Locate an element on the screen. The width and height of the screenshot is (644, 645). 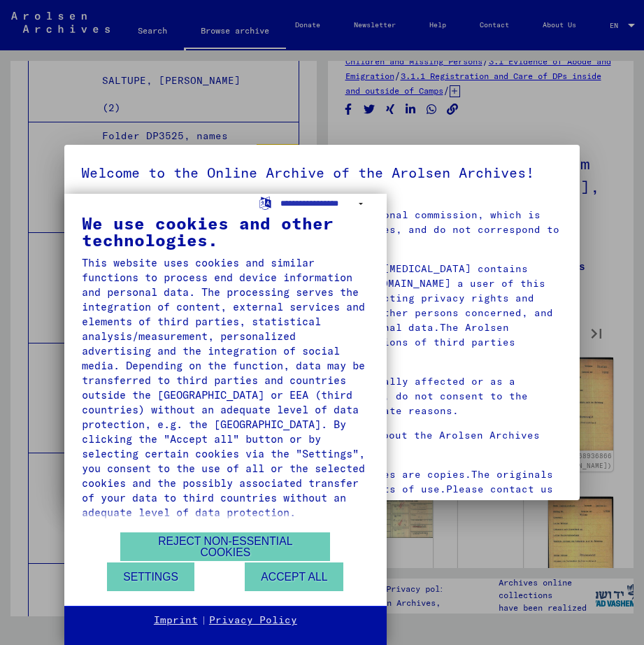
div: We use cookies and other technologies. is located at coordinates (225, 232).